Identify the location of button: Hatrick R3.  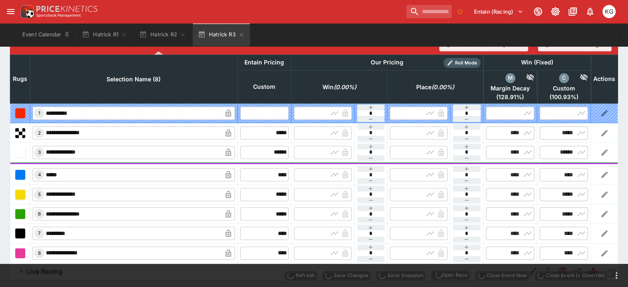
(221, 35).